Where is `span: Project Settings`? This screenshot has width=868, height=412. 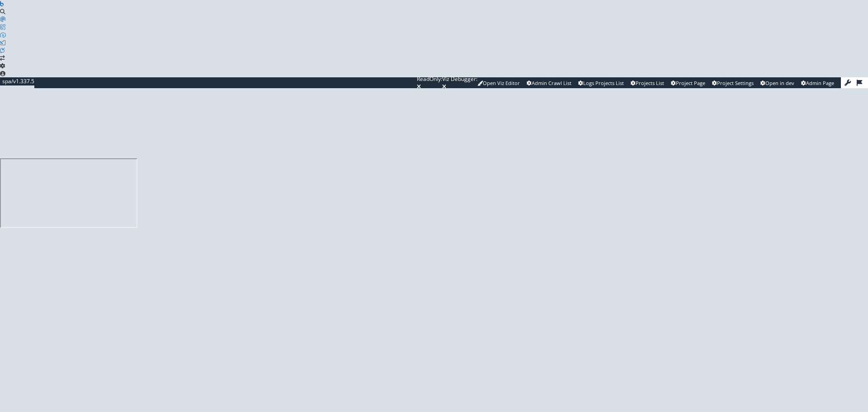
span: Project Settings is located at coordinates (735, 83).